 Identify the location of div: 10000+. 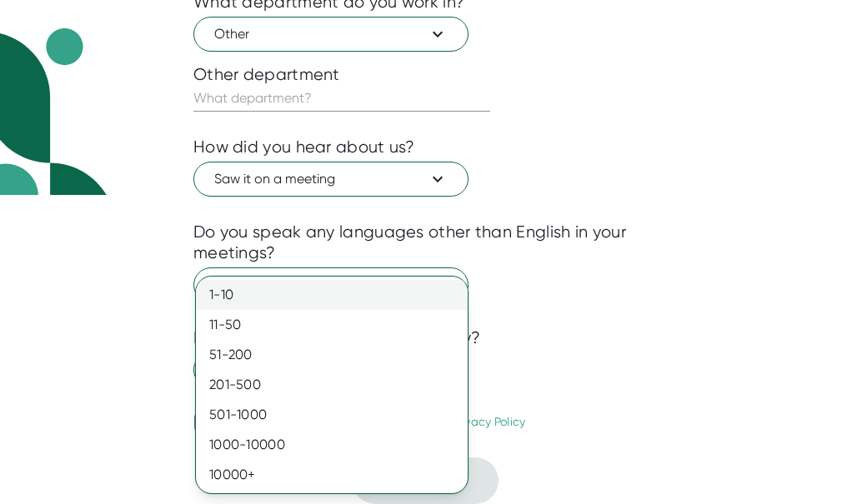
(332, 475).